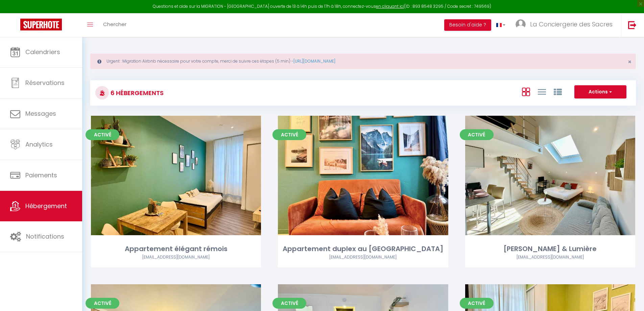 This screenshot has width=644, height=311. Describe the element at coordinates (363, 61) in the screenshot. I see `div: Urgent : Migration Airbnb nécessaire pour votre compte, merci de suivre ces étapes (5 min) -` at that location.